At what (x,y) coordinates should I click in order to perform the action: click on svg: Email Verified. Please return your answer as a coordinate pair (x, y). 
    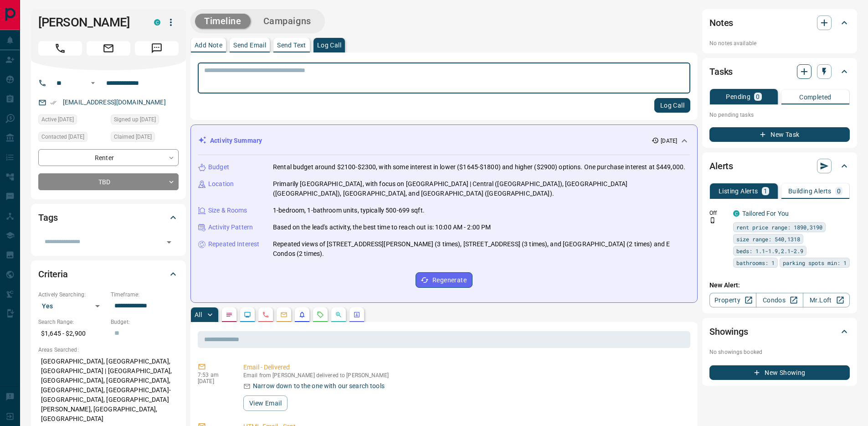
    Looking at the image, I should click on (53, 103).